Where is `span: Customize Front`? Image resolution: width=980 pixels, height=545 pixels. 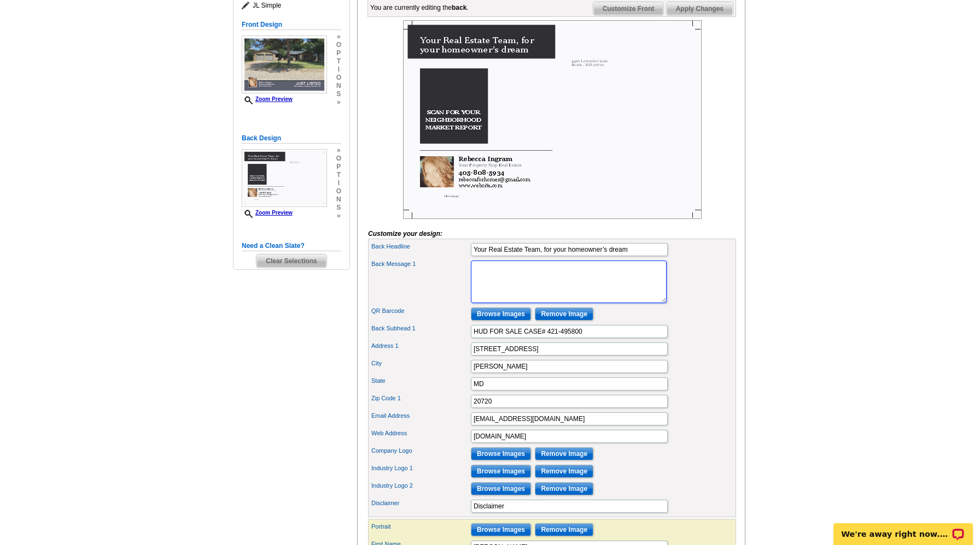 span: Customize Front is located at coordinates (628, 8).